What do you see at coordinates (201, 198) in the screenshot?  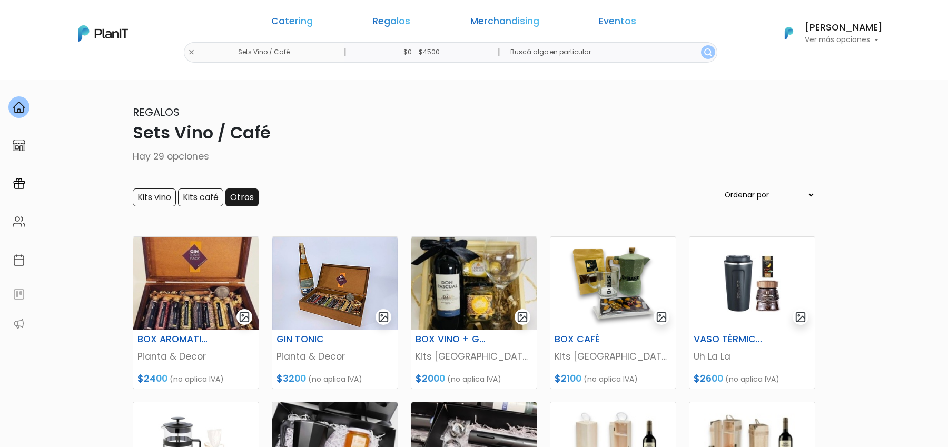 I see `input: Kits café` at bounding box center [201, 198].